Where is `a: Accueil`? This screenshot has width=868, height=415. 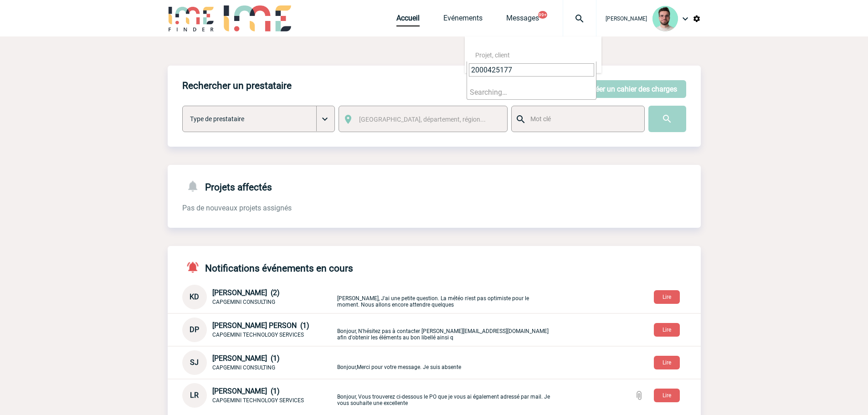 a: Accueil is located at coordinates (408, 20).